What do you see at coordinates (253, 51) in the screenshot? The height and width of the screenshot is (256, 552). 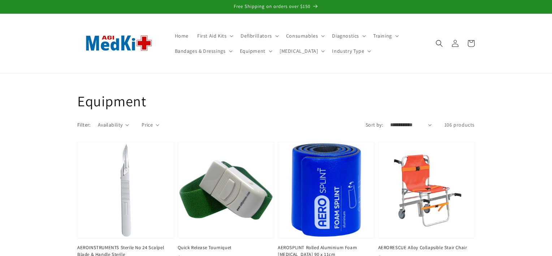 I see `span: Equipment` at bounding box center [253, 51].